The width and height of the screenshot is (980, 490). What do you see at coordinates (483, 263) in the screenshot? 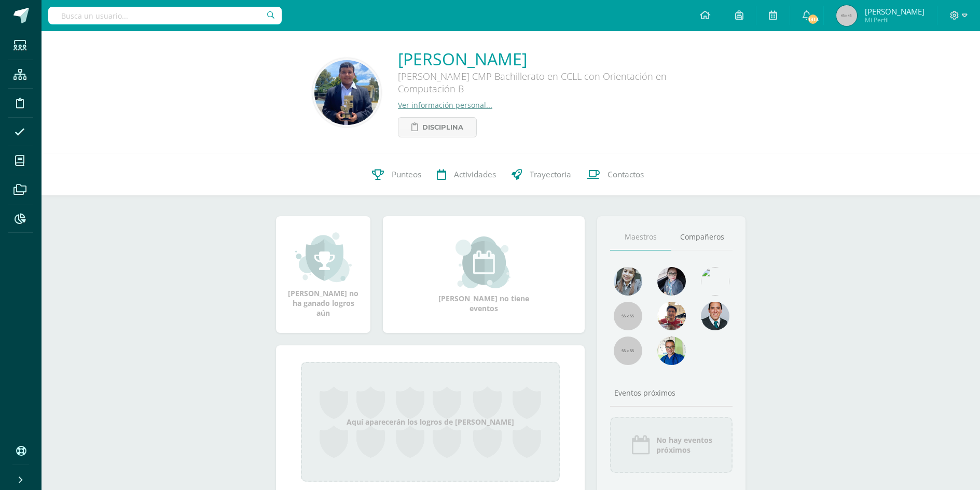
I see `img: event_small.png` at bounding box center [483, 263].